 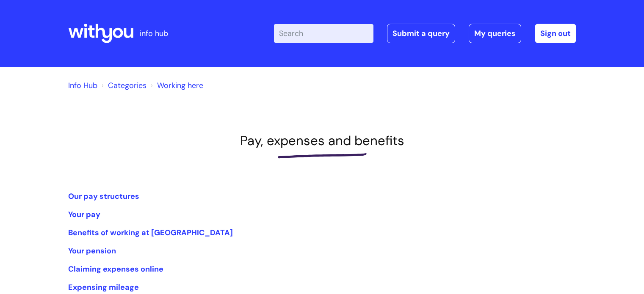 What do you see at coordinates (421, 34) in the screenshot?
I see `a: Submit a query` at bounding box center [421, 34].